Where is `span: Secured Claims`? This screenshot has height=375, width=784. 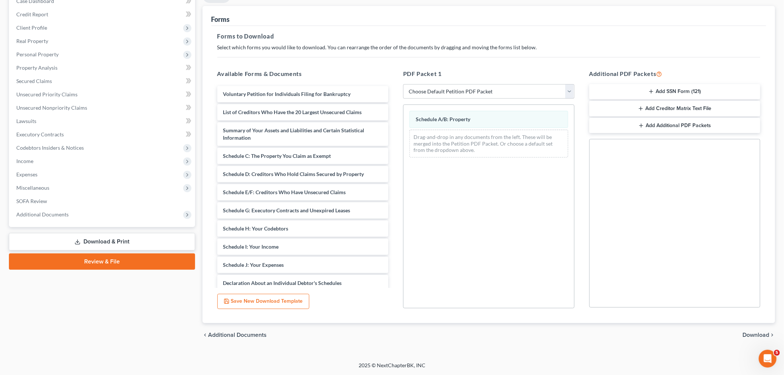
span: Secured Claims is located at coordinates (34, 81).